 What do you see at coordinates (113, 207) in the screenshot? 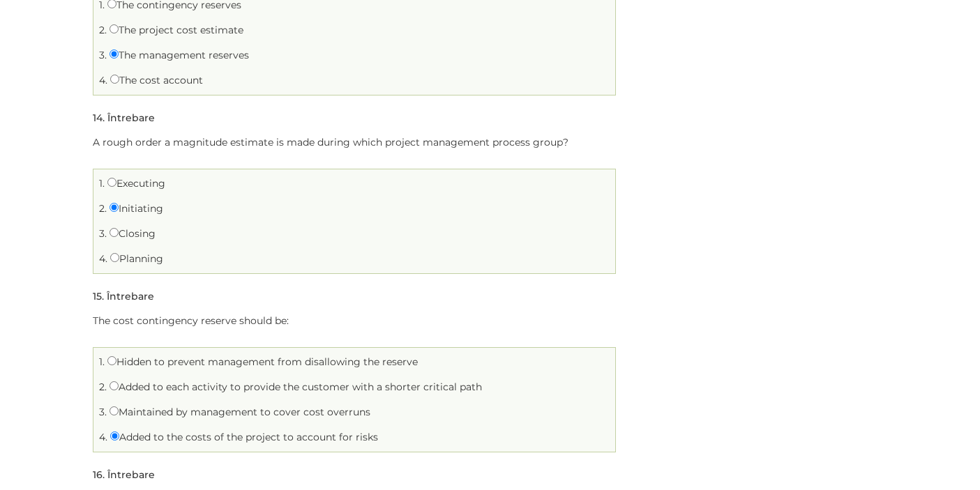
I see `input: Initiating` at bounding box center [113, 207].